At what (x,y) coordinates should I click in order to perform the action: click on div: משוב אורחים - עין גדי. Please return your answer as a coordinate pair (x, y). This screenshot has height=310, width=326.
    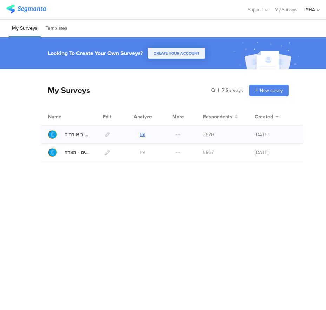
    Looking at the image, I should click on (77, 134).